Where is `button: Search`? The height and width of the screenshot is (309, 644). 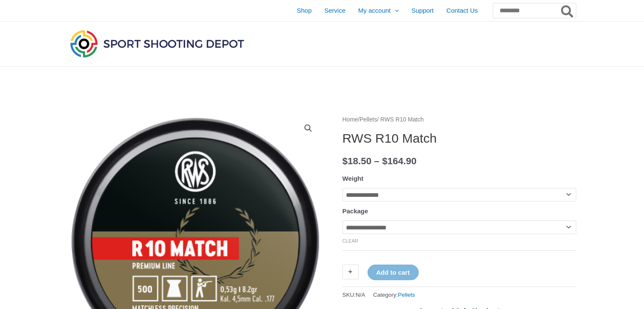 button: Search is located at coordinates (567, 11).